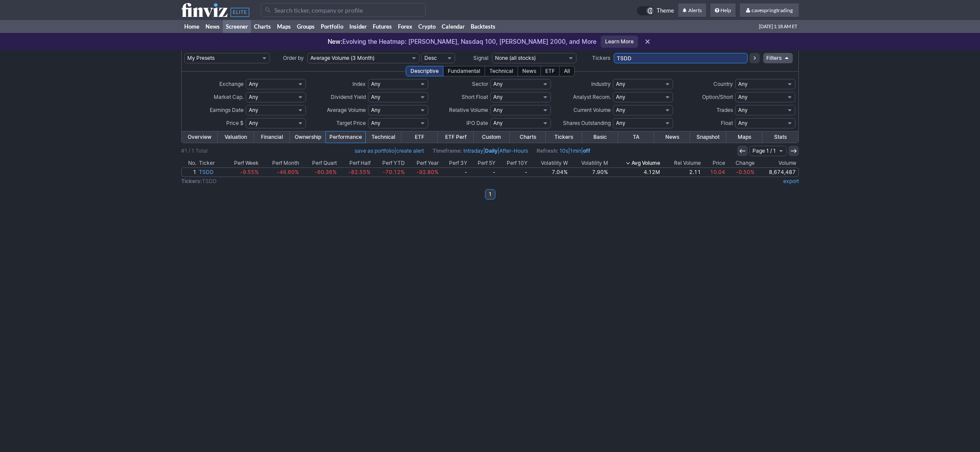 The height and width of the screenshot is (452, 980). Describe the element at coordinates (464, 71) in the screenshot. I see `div: Fundamental` at that location.